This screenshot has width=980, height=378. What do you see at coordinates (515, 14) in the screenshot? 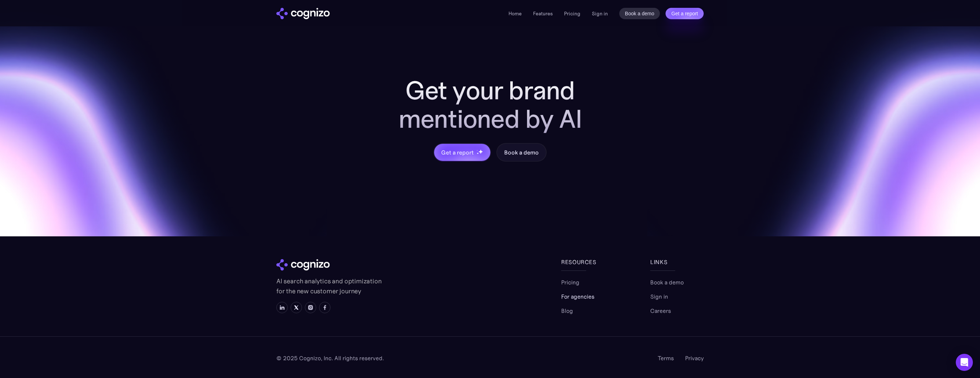
I see `a: Home` at bounding box center [515, 14].